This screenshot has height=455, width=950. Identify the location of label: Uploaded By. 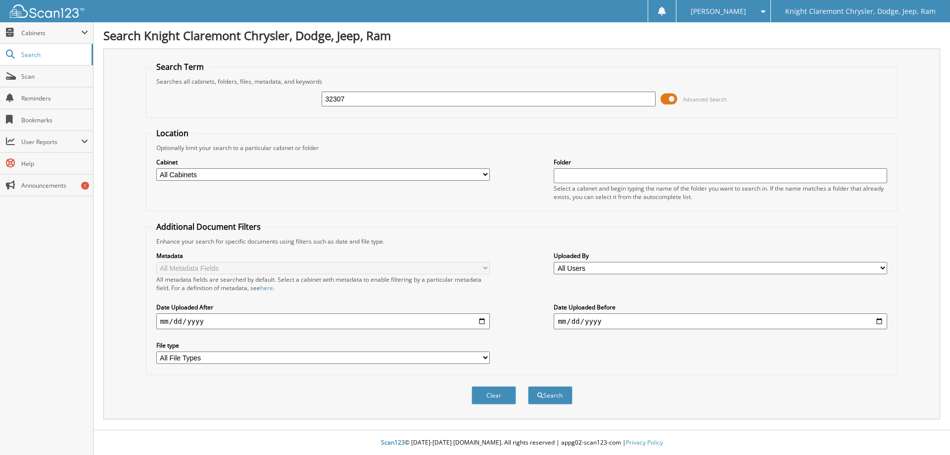
(720, 255).